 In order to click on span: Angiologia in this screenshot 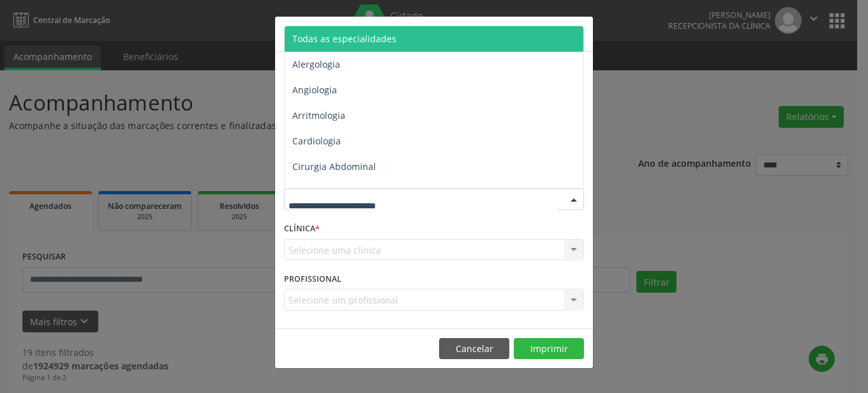, I will do `click(315, 89)`.